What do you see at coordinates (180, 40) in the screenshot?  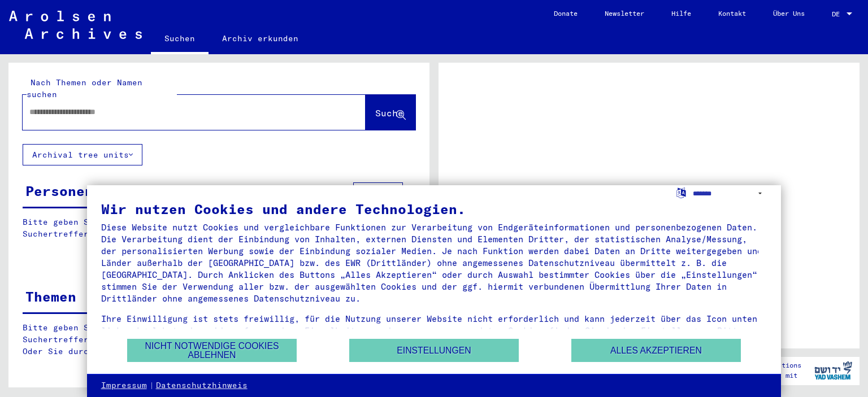 I see `a: Suchen` at bounding box center [180, 40].